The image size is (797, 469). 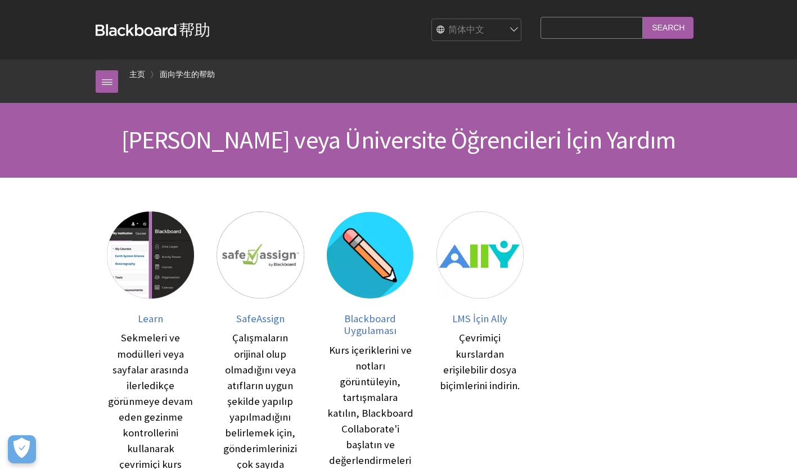 I want to click on div: Çevrimiçi kurslardan erişilebilir dosya biçimlerini indirin., so click(x=480, y=362).